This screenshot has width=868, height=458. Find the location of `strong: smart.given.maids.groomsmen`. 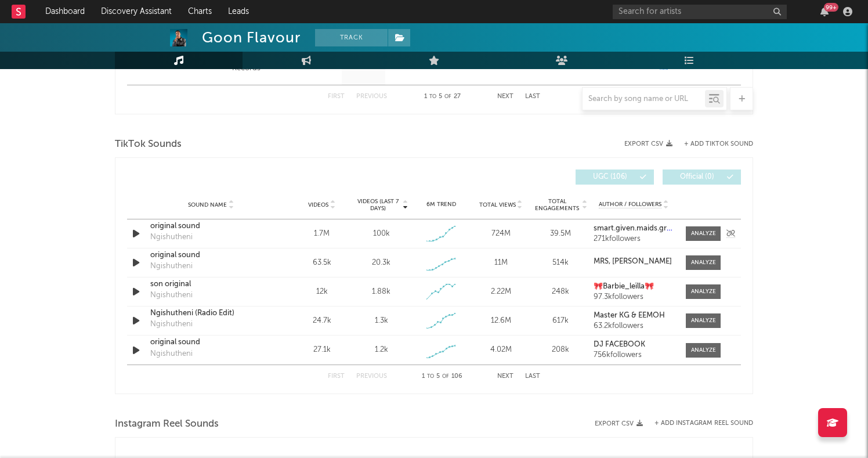

strong: smart.given.maids.groomsmen is located at coordinates (647, 229).